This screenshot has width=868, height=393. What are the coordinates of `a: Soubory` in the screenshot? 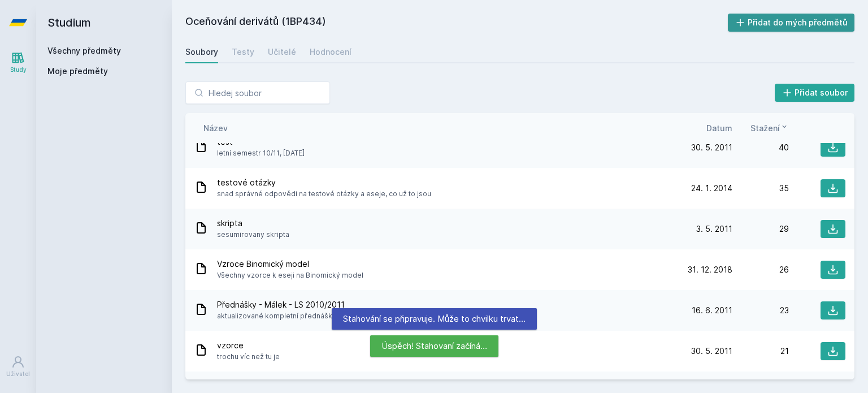 It's located at (202, 52).